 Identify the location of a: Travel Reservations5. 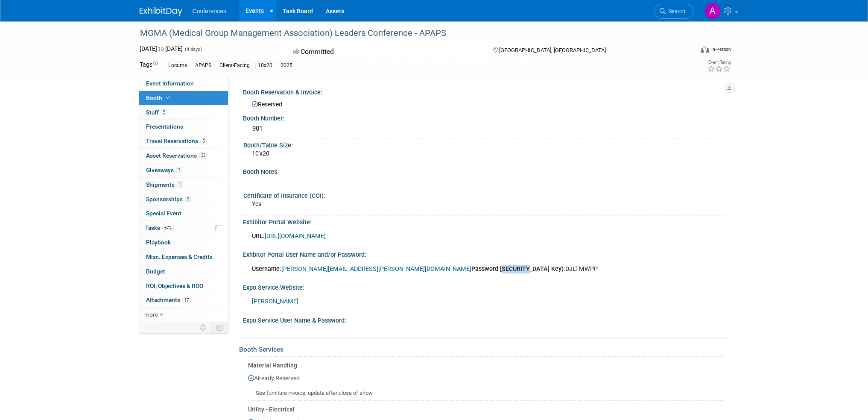
(184, 141).